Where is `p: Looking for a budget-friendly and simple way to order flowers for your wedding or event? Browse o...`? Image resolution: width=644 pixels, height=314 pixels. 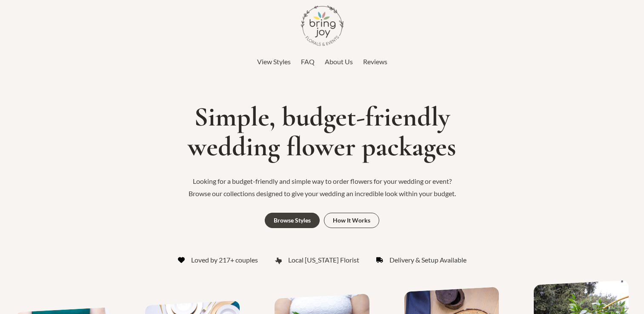
p: Looking for a budget-friendly and simple way to order flowers for your wedding or event? Browse o... is located at coordinates (322, 187).